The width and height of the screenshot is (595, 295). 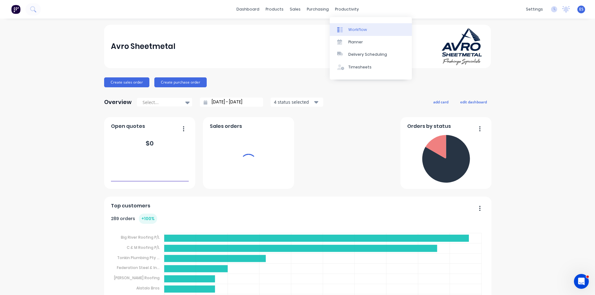 What do you see at coordinates (297, 102) in the screenshot?
I see `button: 4 status selected` at bounding box center [297, 102].